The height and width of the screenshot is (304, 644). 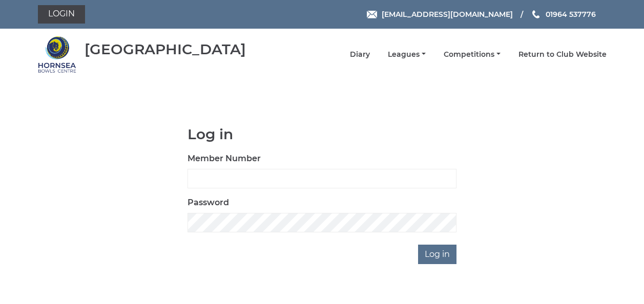 I want to click on a: Diary, so click(x=360, y=54).